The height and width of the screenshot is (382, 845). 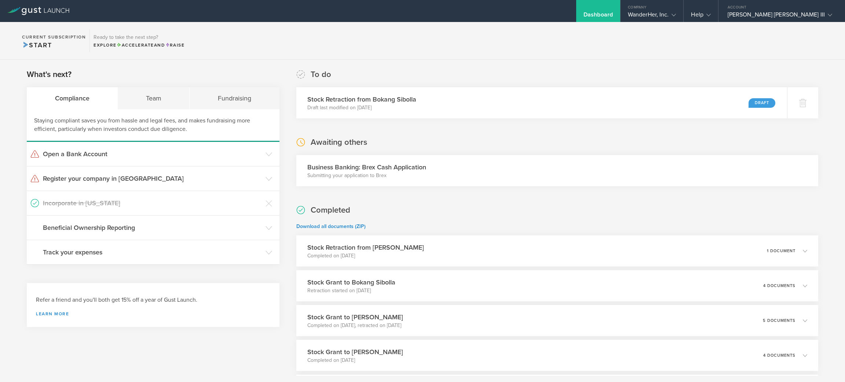 What do you see at coordinates (762, 103) in the screenshot?
I see `div: Draft` at bounding box center [762, 103].